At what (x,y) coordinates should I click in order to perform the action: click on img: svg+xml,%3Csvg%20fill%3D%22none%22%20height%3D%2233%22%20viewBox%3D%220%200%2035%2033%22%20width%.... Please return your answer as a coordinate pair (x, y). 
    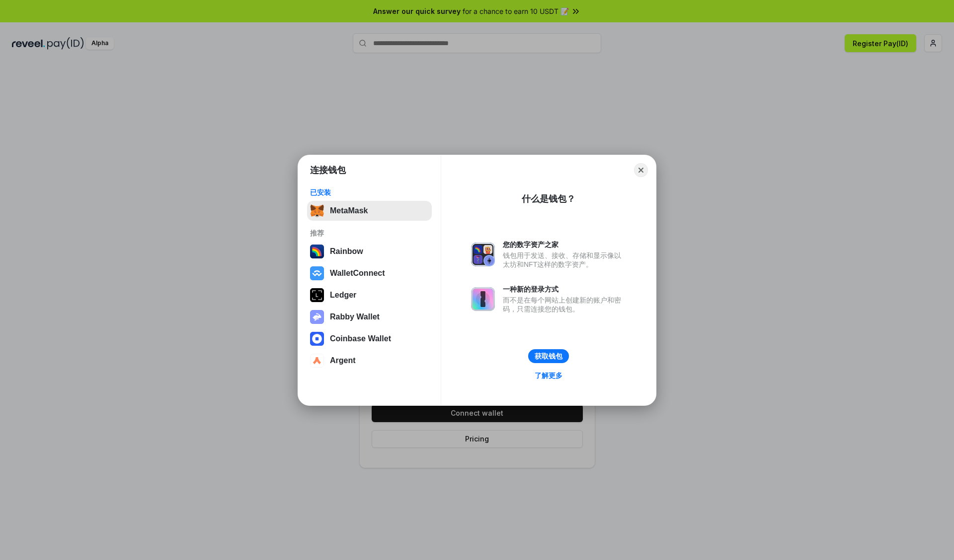
    Looking at the image, I should click on (317, 211).